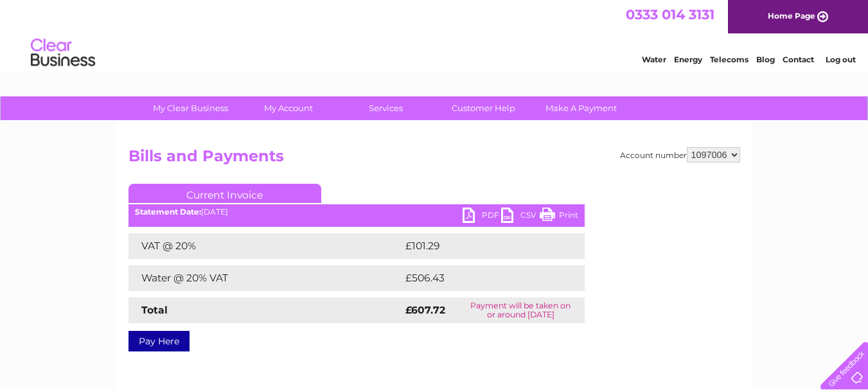 This screenshot has width=868, height=390. What do you see at coordinates (265, 278) in the screenshot?
I see `td: Water @ 20% VAT` at bounding box center [265, 278].